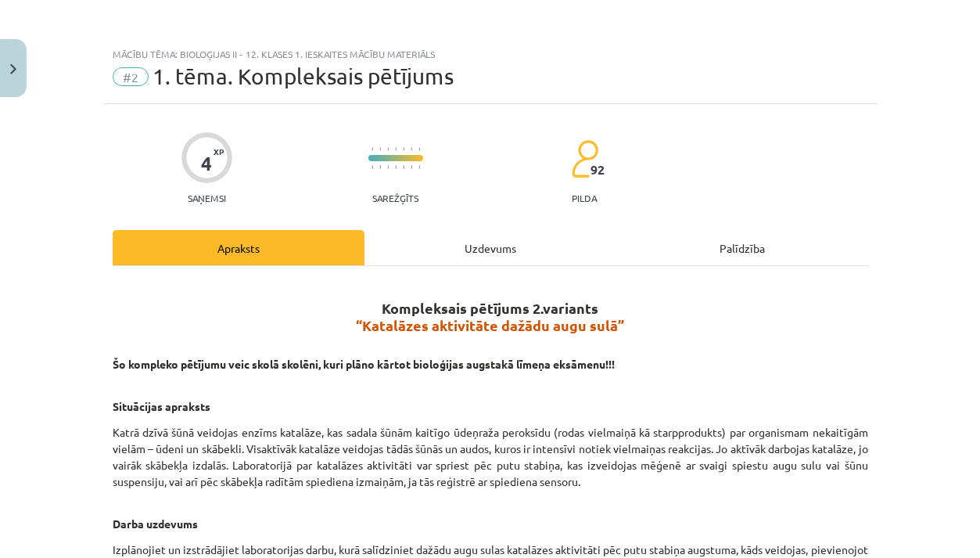 The image size is (980, 558). What do you see at coordinates (490, 316) in the screenshot?
I see `strong: Kompleksais pētījums 2.variants` at bounding box center [490, 316].